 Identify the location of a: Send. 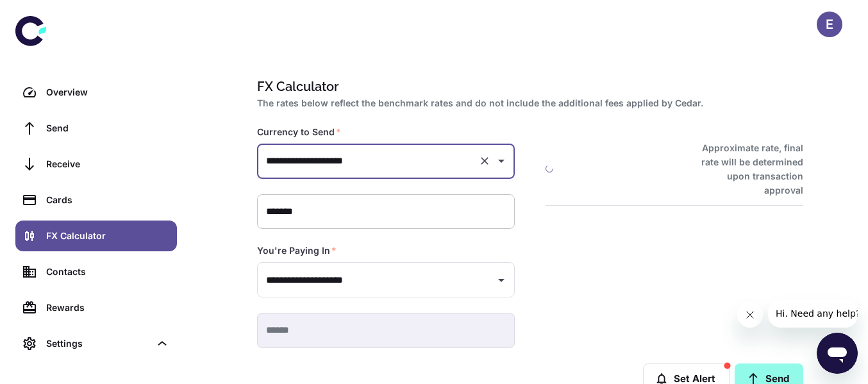
(96, 128).